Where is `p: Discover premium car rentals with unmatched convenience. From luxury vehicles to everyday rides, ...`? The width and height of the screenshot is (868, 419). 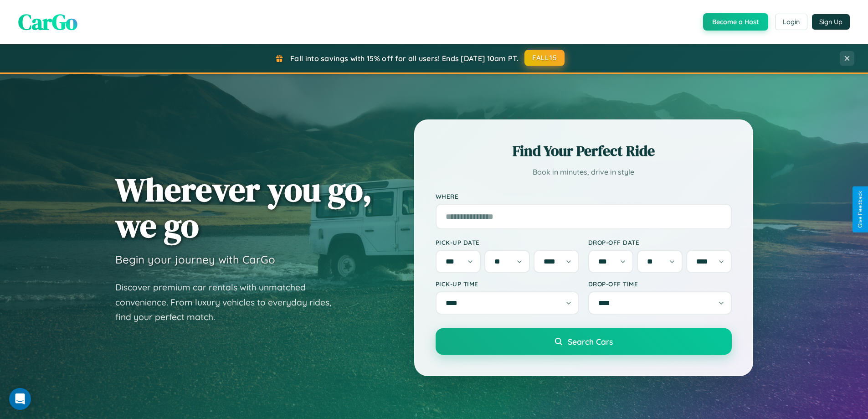
p: Discover premium car rentals with unmatched convenience. From luxury vehicles to everyday rides, ... is located at coordinates (229, 302).